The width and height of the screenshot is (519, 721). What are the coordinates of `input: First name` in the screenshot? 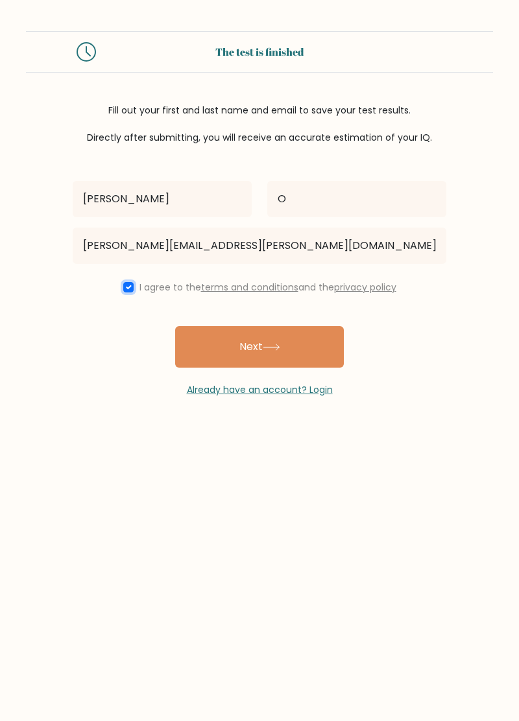 It's located at (162, 199).